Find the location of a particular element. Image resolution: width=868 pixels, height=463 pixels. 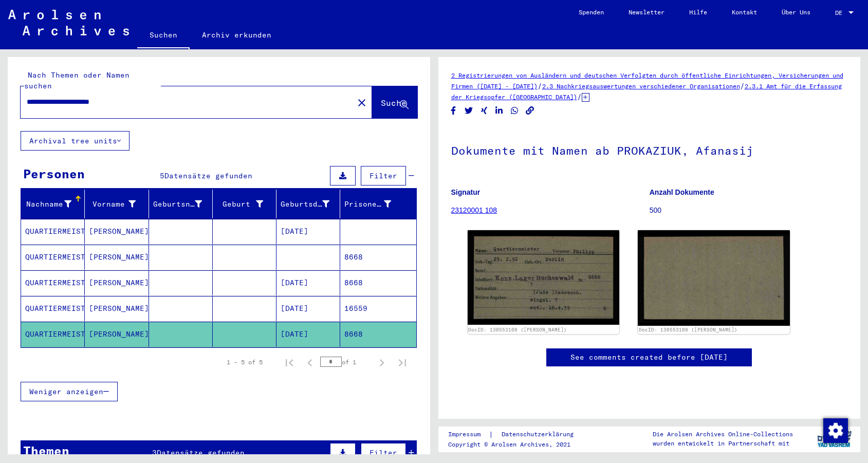

a: Datenschutzerklärung is located at coordinates (540, 434).